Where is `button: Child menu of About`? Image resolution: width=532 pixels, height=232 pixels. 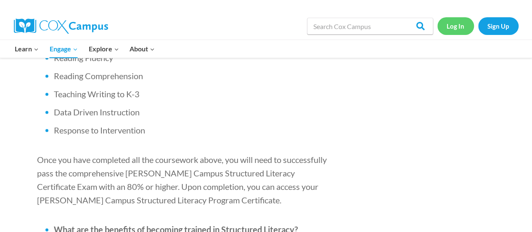 button: Child menu of About is located at coordinates (142, 49).